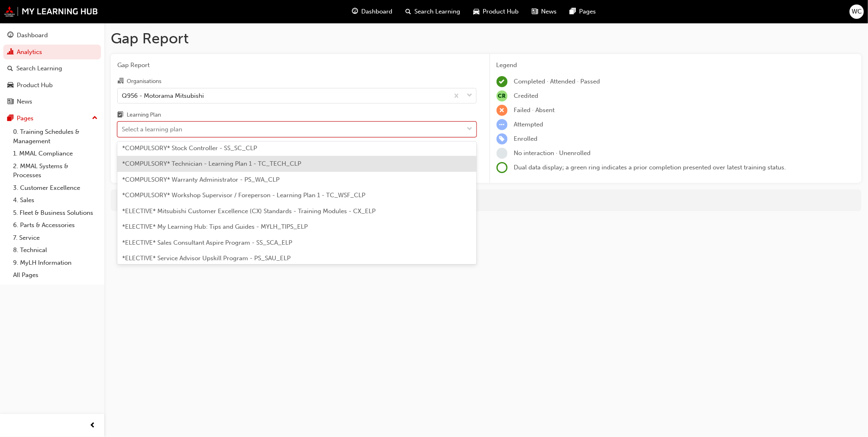  I want to click on span: up-icon, so click(95, 118).